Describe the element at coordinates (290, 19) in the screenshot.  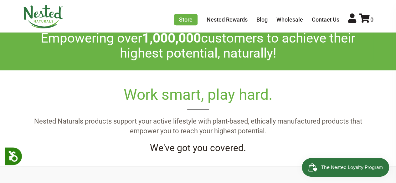
I see `a: Wholesale` at that location.